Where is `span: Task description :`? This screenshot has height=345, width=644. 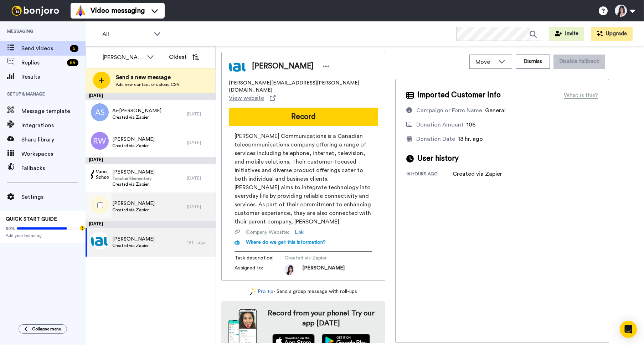 span: Task description : is located at coordinates (259, 258).